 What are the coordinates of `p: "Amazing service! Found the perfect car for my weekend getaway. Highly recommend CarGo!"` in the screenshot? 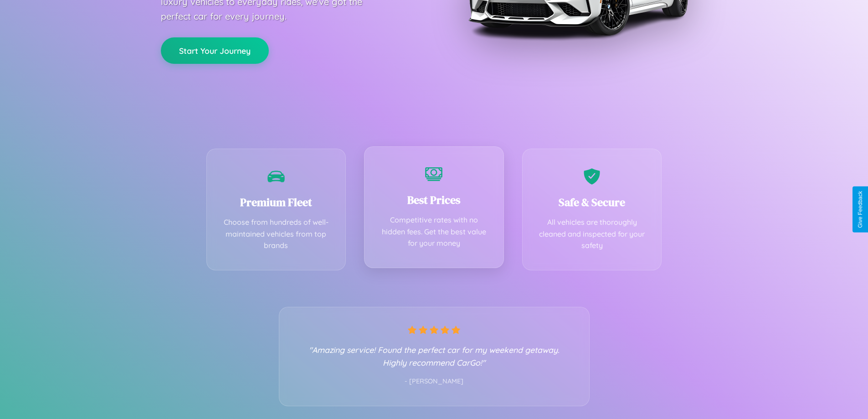 It's located at (434, 356).